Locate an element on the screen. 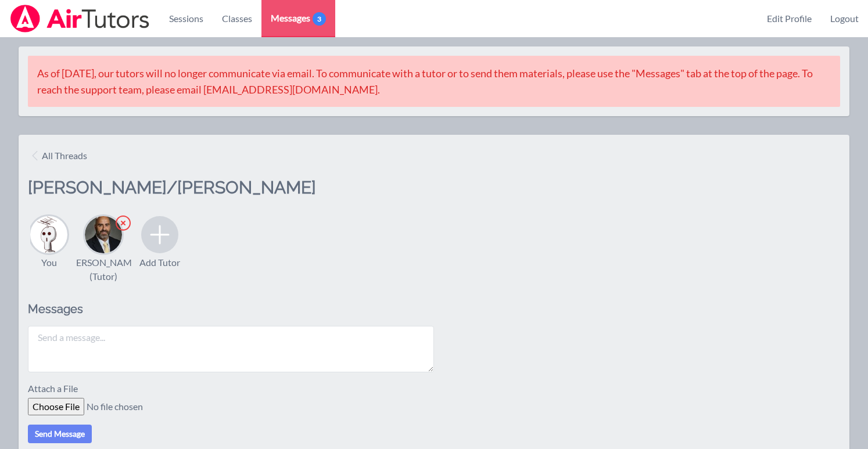  img: Airtutors Logo is located at coordinates (80, 19).